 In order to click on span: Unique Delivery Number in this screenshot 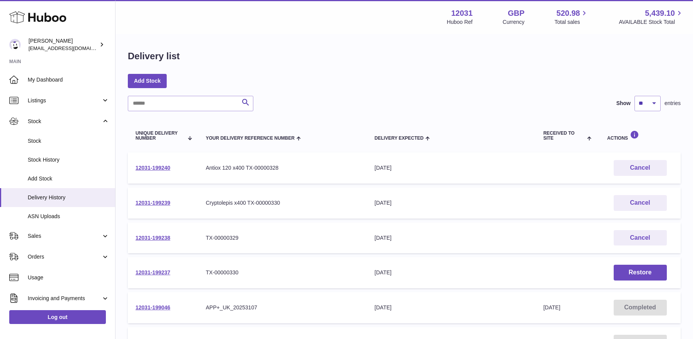, I will do `click(159, 136)`.